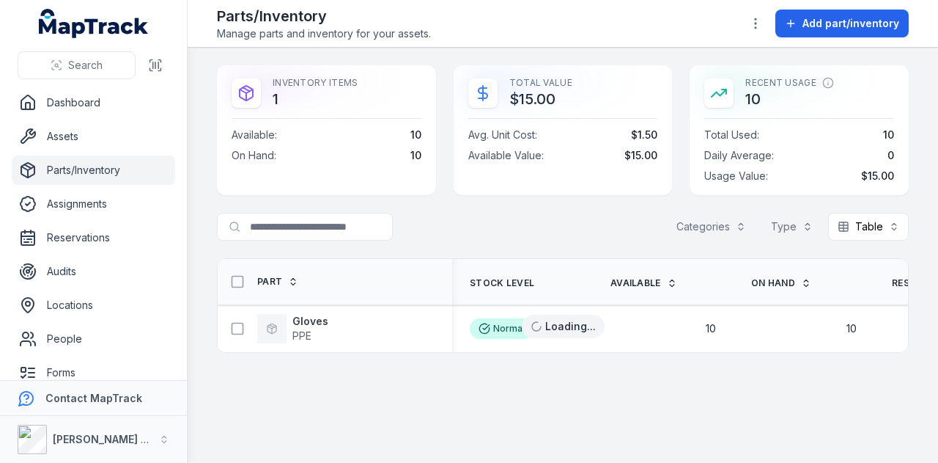  What do you see at coordinates (93, 305) in the screenshot?
I see `a: Locations` at bounding box center [93, 305].